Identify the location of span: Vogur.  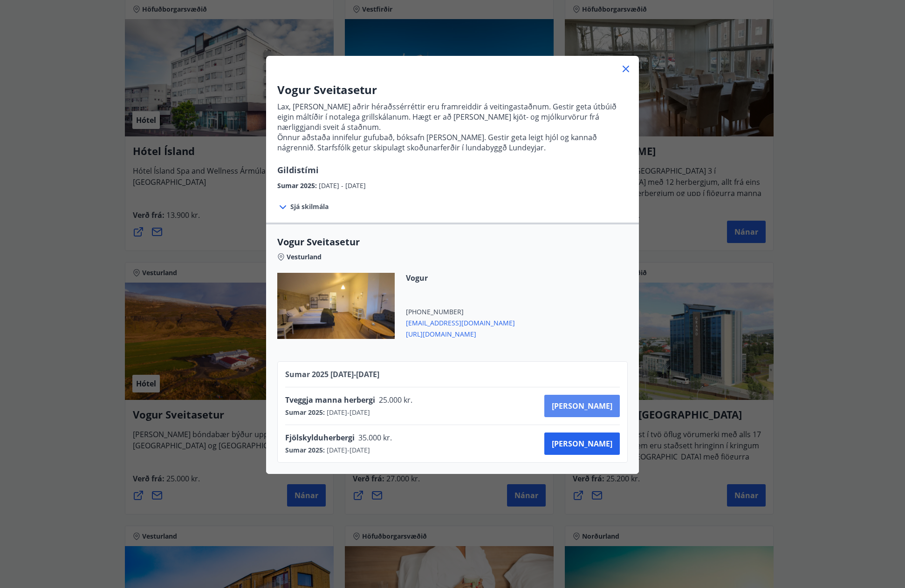
(460, 278).